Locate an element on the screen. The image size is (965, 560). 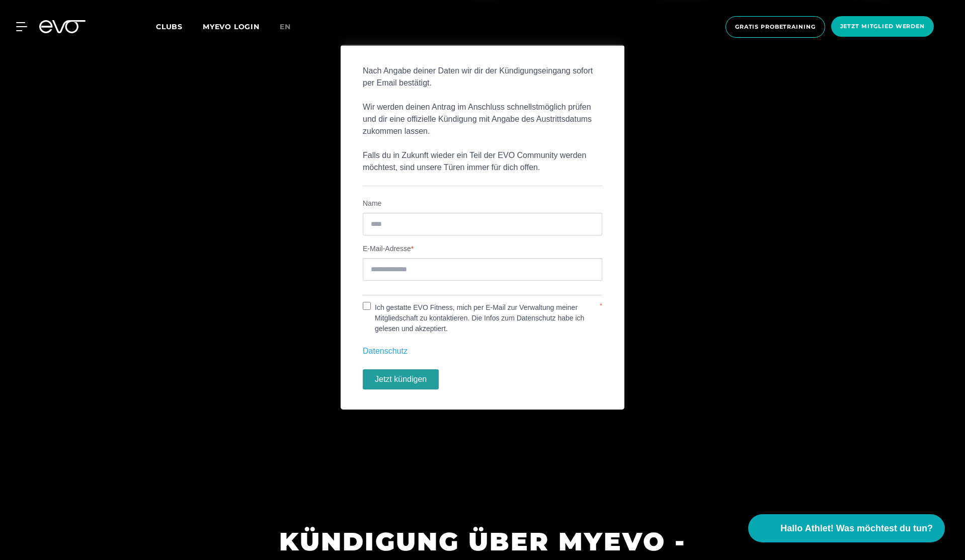
label: E-Mail-Adresse is located at coordinates (483, 248).